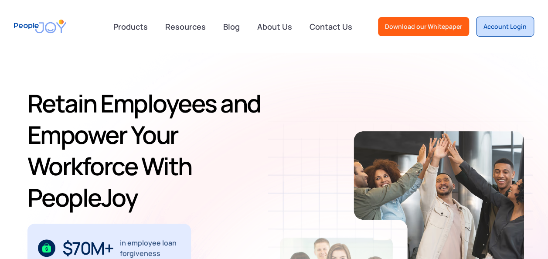  I want to click on div: in employee loan forgiveness, so click(150, 248).